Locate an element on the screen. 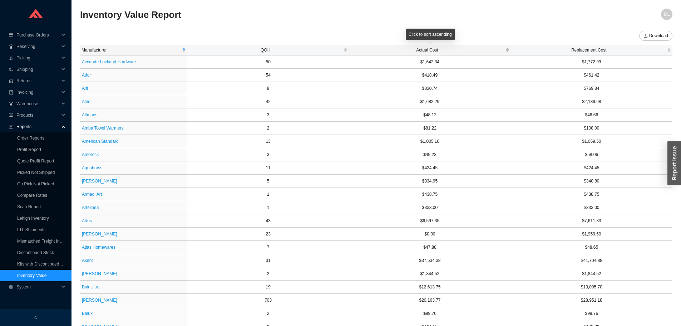  span: fund is located at coordinates (11, 127).